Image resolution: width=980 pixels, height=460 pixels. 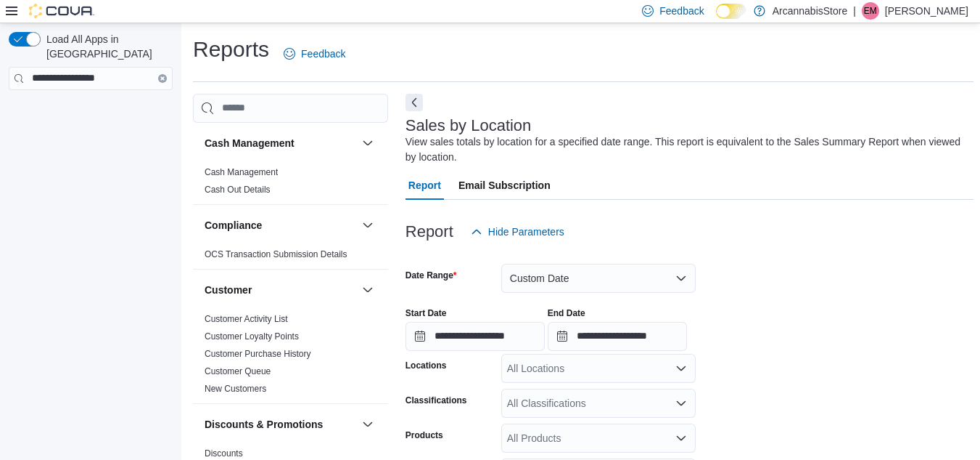 I want to click on h1: Reports, so click(x=231, y=49).